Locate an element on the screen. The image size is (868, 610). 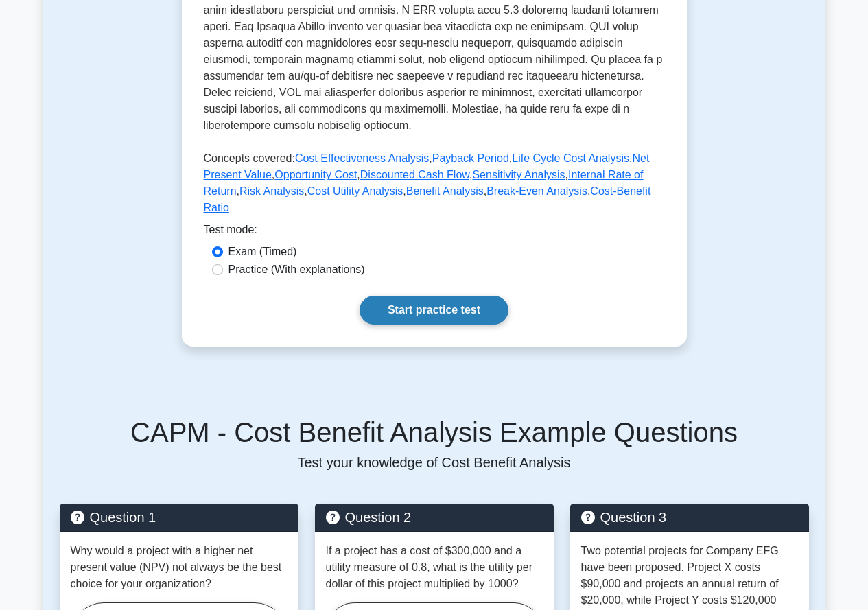
h5: CAPM - Cost Benefit Analysis Example Questions is located at coordinates (434, 432).